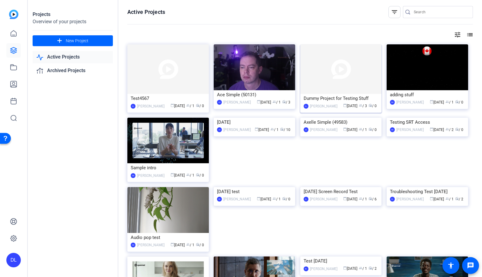 This screenshot has width=482, height=277. What do you see at coordinates (458, 35) in the screenshot?
I see `mat-icon: tune` at bounding box center [458, 35].